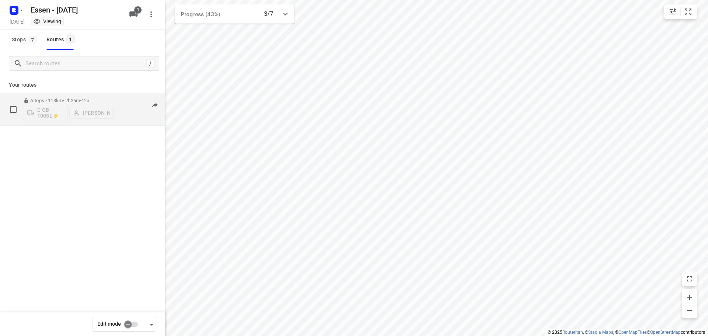 This screenshot has width=708, height=336. Describe the element at coordinates (151, 324) in the screenshot. I see `div: Driver app settings` at that location.